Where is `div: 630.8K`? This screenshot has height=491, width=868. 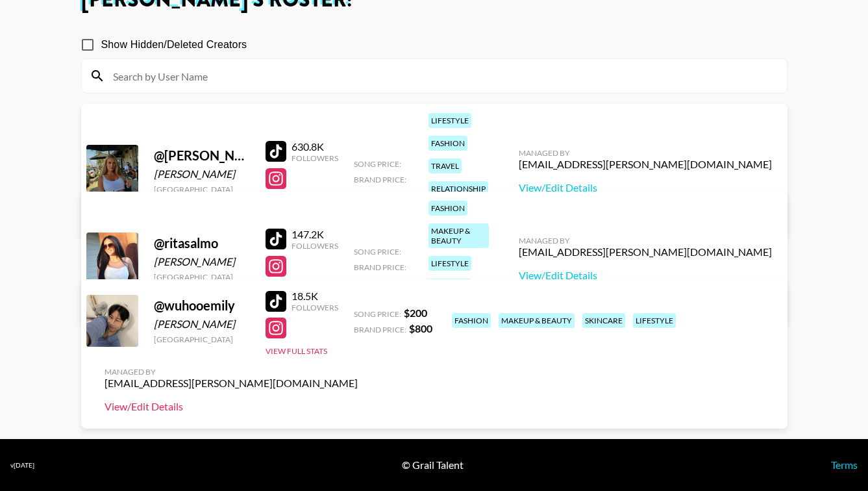
div: 630.8K is located at coordinates (315, 147).